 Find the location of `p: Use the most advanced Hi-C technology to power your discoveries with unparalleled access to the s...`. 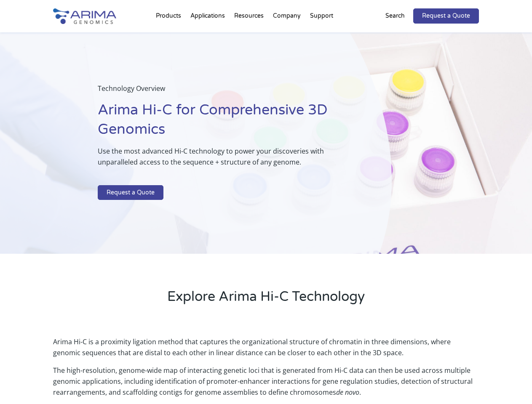

p: Use the most advanced Hi-C technology to power your discoveries with unparalleled access to the s... is located at coordinates (223, 160).